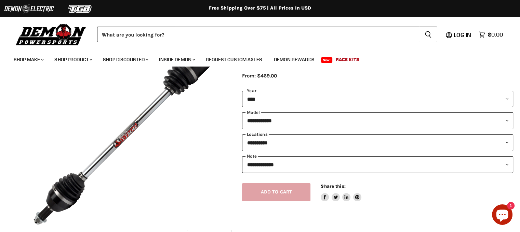 The width and height of the screenshot is (520, 232). What do you see at coordinates (377, 99) in the screenshot?
I see `select: year` at bounding box center [377, 99].